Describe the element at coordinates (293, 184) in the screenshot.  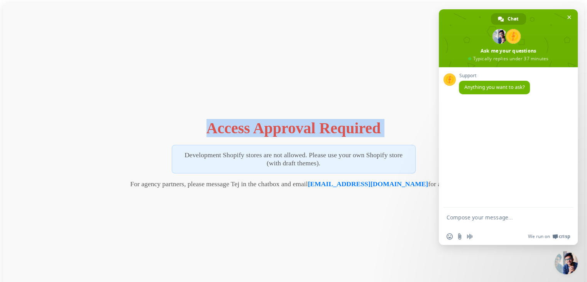
I see `p: For agency partners, please message Tej in the chatbox and email for access.` at that location.